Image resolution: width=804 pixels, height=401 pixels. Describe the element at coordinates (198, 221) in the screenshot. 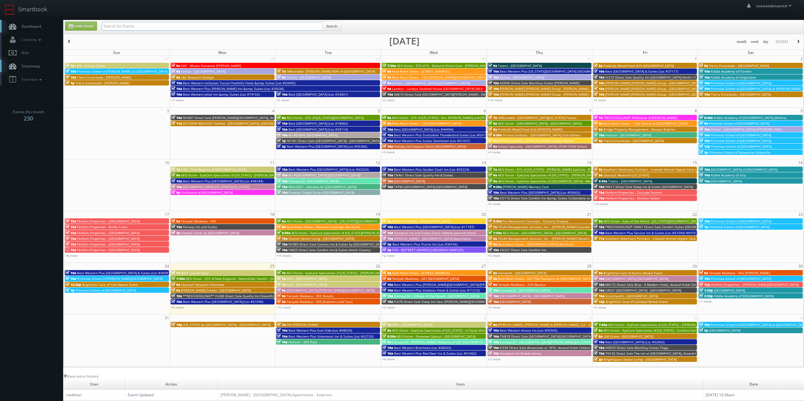

I see `span: Teriyaki Madness - 439` at that location.